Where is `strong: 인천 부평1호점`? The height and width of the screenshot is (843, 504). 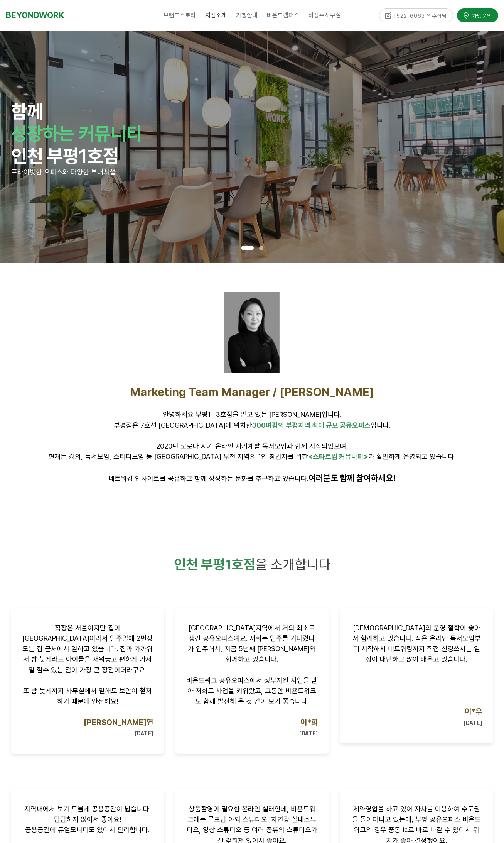
strong: 인천 부평1호점 is located at coordinates (65, 156).